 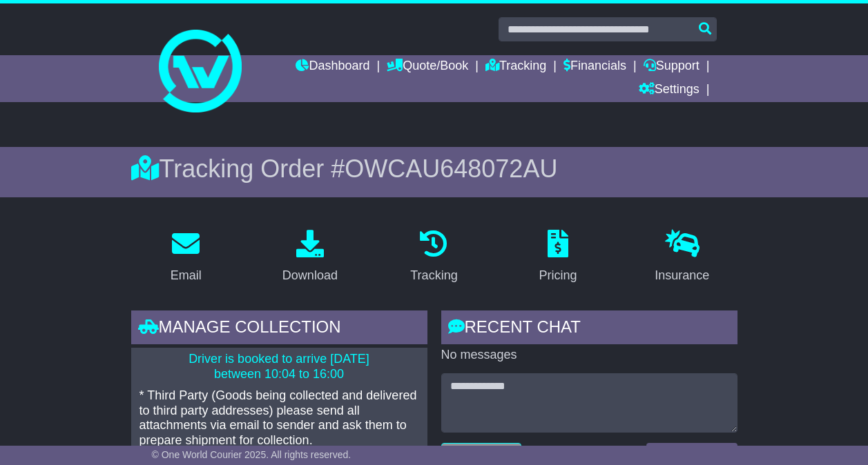 What do you see at coordinates (558, 257) in the screenshot?
I see `a: Pricing` at bounding box center [558, 257].